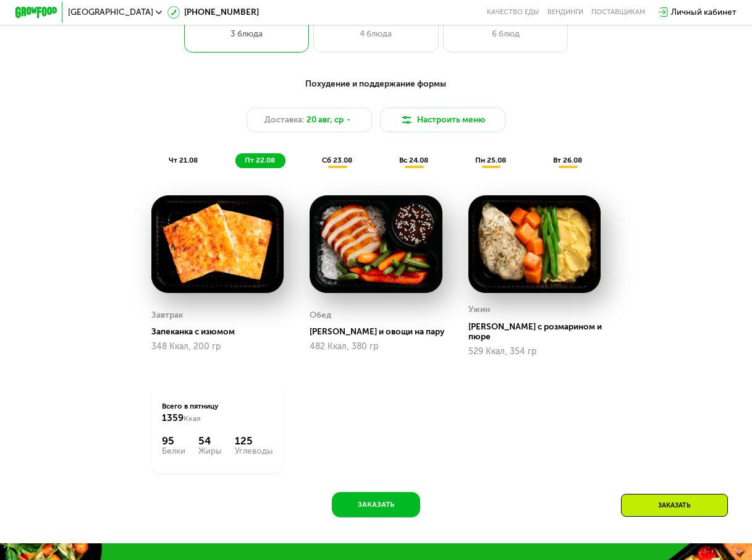 The height and width of the screenshot is (560, 752). Describe the element at coordinates (217, 412) in the screenshot. I see `div: Всего в пятницу` at that location.